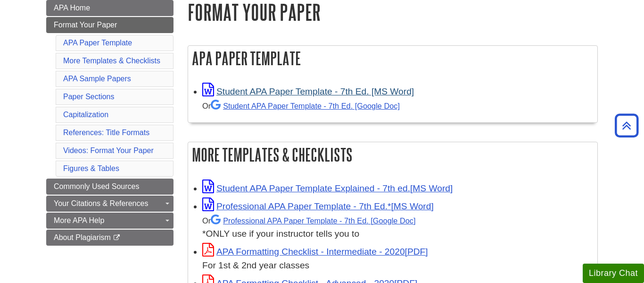 This screenshot has height=283, width=644. Describe the element at coordinates (101, 203) in the screenshot. I see `span: Your Citations & References` at that location.